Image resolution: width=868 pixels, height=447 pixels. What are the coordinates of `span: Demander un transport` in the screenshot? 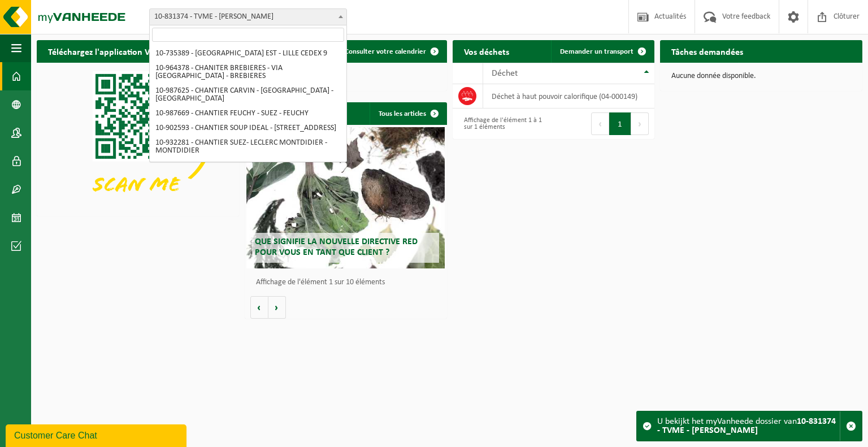 It's located at (596, 51).